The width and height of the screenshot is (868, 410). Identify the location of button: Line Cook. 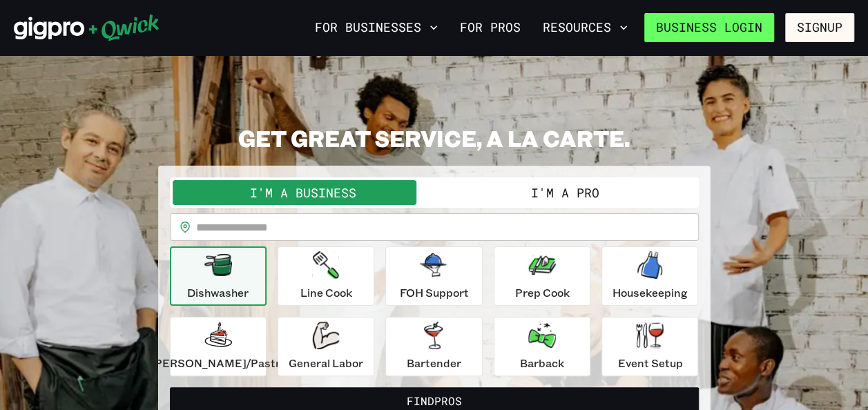
(326, 276).